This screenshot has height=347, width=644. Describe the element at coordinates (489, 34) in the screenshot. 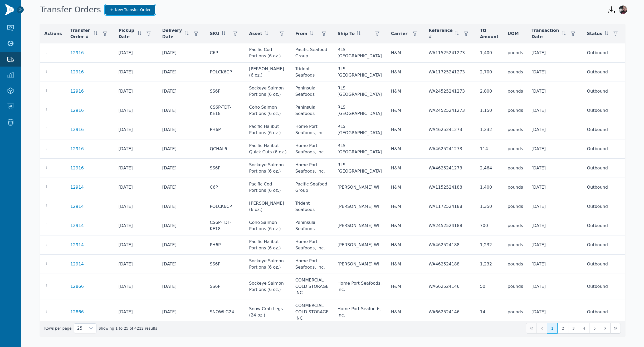

I see `span: Ttl Amount` at that location.